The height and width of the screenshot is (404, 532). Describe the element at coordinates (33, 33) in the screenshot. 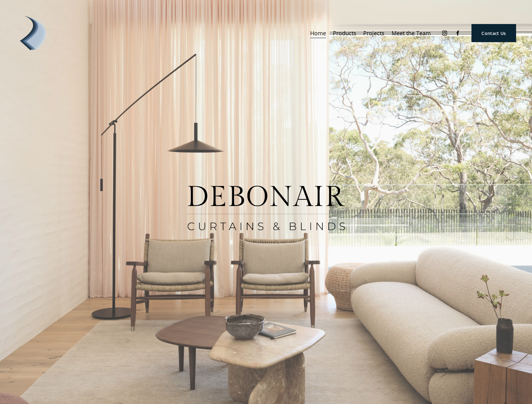

I see `img: Debonair | Curtains, Blinds, Shutters &amp; Awnings` at that location.